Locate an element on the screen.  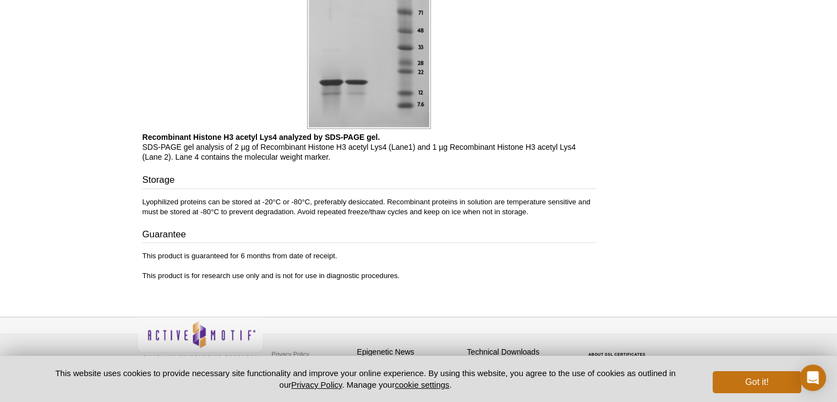
p: This website uses cookies to provide necessary site functionality and improve your online experie... is located at coordinates (365, 378).